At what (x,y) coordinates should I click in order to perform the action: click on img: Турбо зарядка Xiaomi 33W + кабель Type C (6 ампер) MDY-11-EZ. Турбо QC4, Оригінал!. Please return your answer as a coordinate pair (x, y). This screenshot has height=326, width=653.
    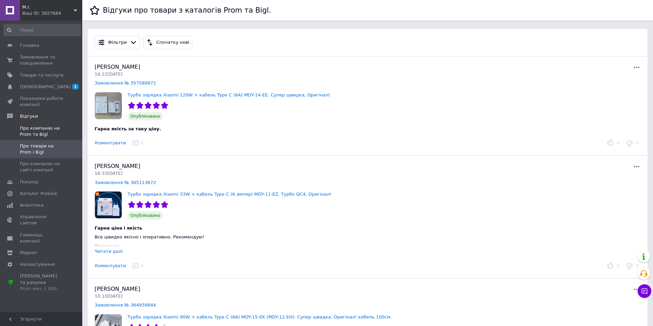
    Looking at the image, I should click on (108, 205).